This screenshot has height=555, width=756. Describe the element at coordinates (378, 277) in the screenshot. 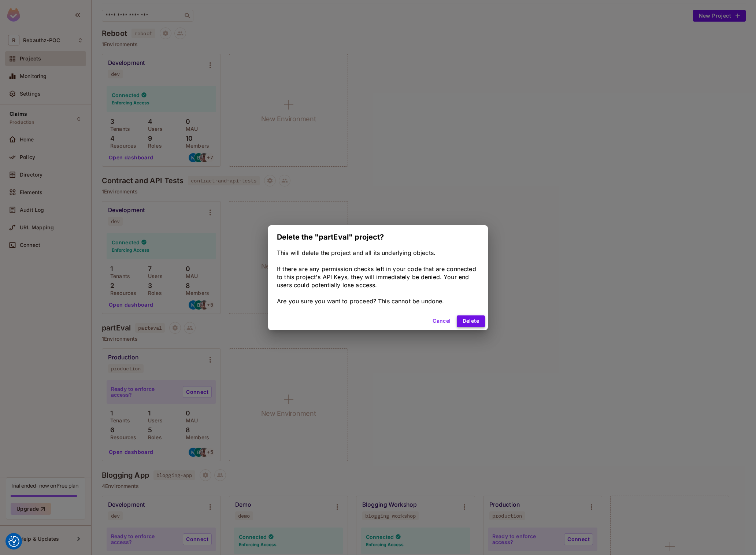

I see `div: This will delete the project and all its underlying objects. If there are any permission checks l...` at that location.